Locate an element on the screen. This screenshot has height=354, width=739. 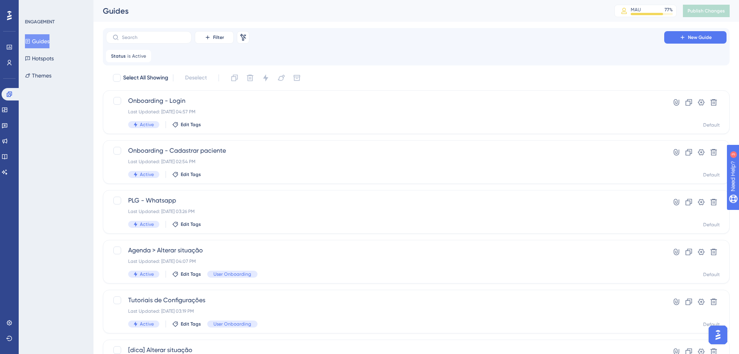
span: New Guide is located at coordinates (700, 37).